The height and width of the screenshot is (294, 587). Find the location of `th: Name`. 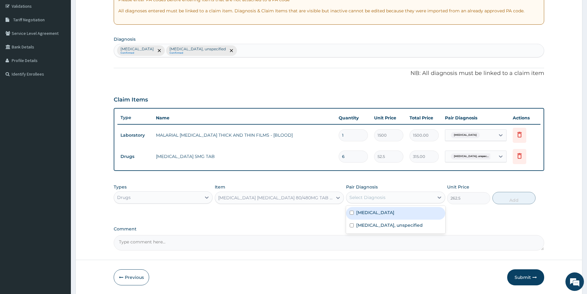

th: Name is located at coordinates (244, 118).